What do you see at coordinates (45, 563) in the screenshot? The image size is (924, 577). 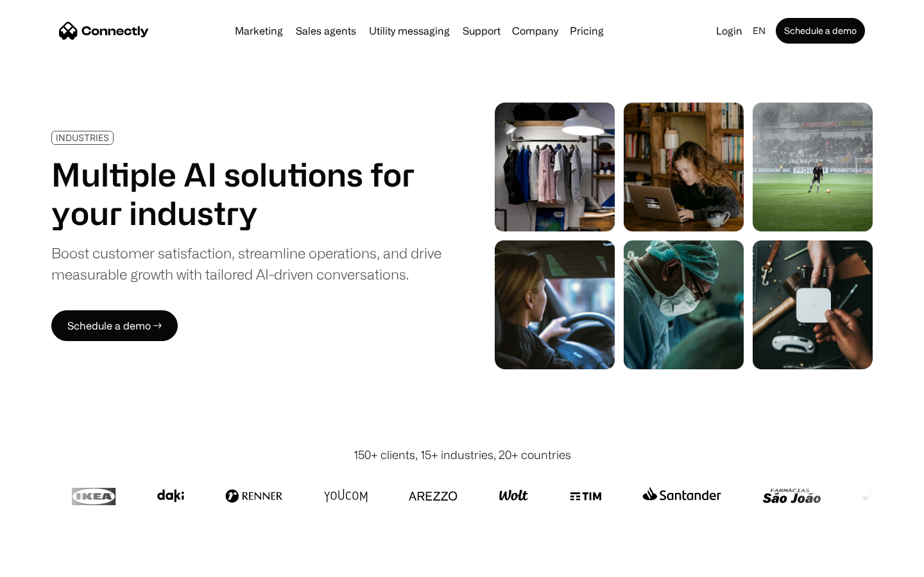 I see `aside: Language selected: English` at bounding box center [45, 563].